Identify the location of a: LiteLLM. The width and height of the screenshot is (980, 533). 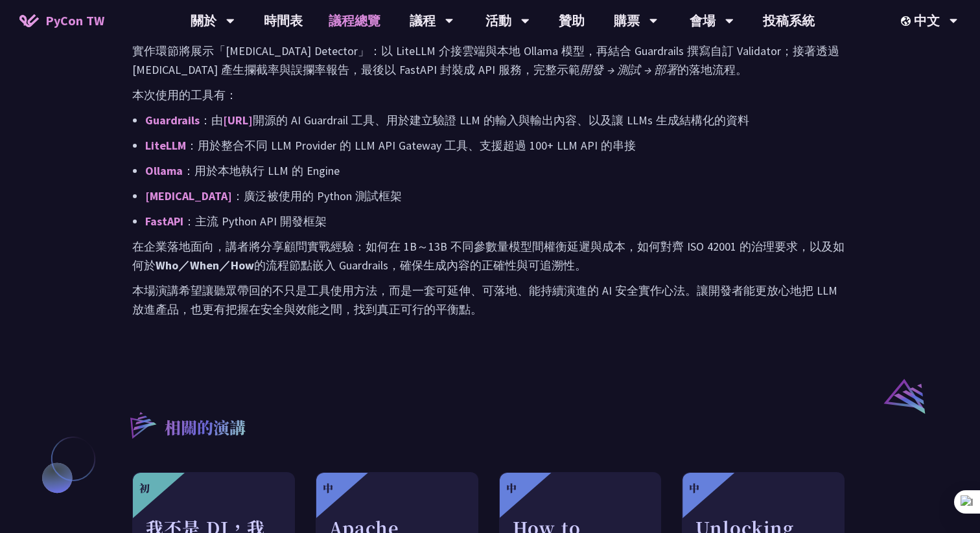
(165, 145).